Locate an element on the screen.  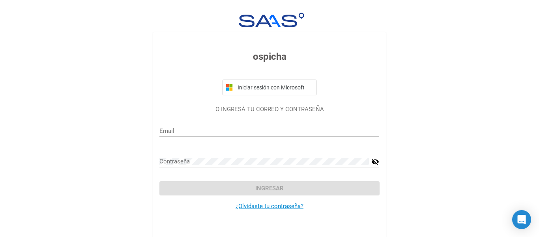
div: Open Intercom Messenger is located at coordinates (522, 219).